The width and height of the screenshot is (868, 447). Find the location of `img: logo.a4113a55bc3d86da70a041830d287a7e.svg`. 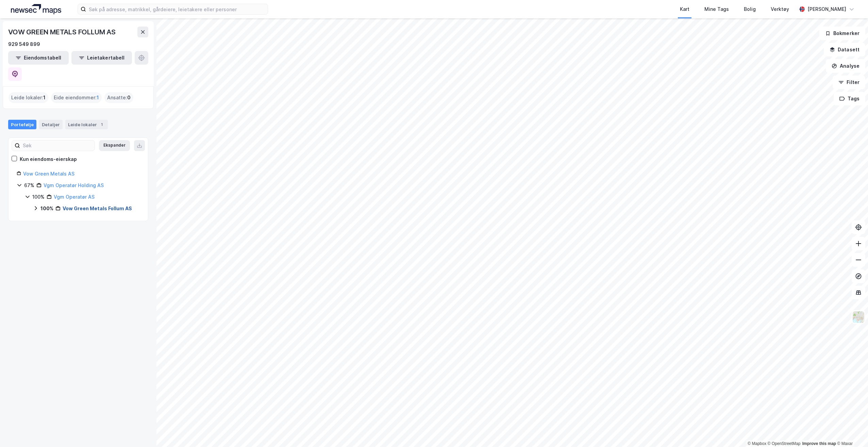

img: logo.a4113a55bc3d86da70a041830d287a7e.svg is located at coordinates (36, 9).